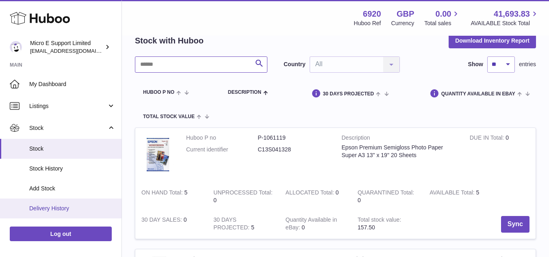 This screenshot has width=549, height=257. What do you see at coordinates (222, 138) in the screenshot?
I see `dt: Huboo P no` at bounding box center [222, 138].